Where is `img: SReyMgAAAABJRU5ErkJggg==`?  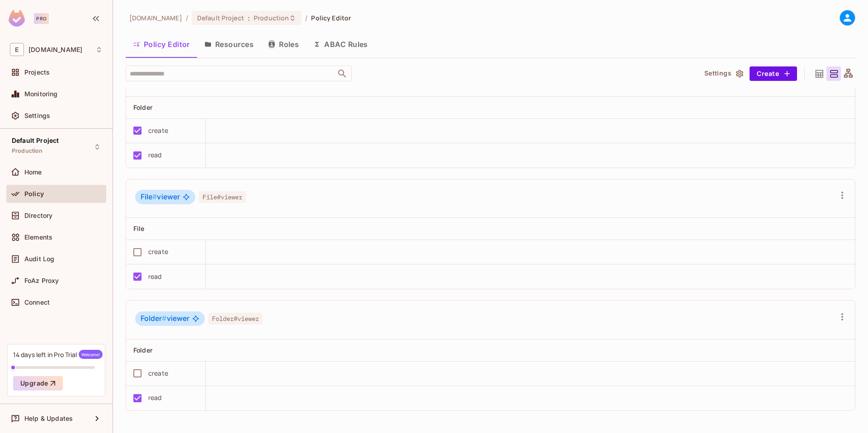
img: SReyMgAAAABJRU5ErkJggg== is located at coordinates (17, 18).